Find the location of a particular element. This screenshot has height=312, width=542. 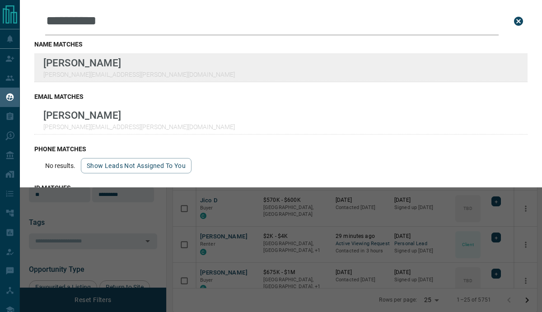

h3: name matches is located at coordinates (281, 44).